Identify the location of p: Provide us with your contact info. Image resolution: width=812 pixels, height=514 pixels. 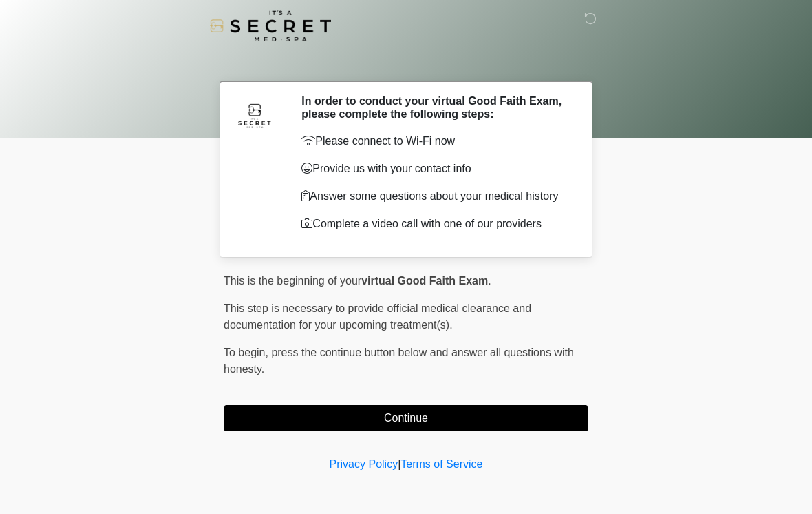
(434, 169).